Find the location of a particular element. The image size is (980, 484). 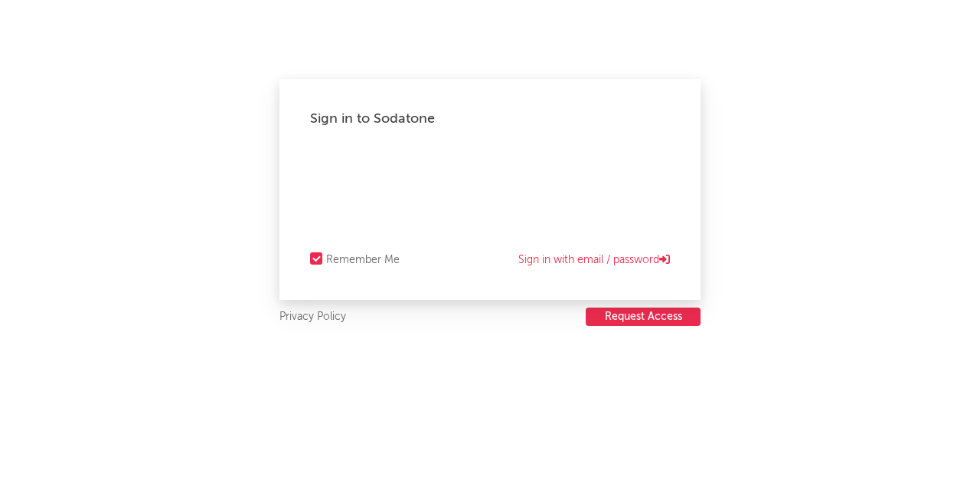

a: Sign in with email / password is located at coordinates (595, 260).